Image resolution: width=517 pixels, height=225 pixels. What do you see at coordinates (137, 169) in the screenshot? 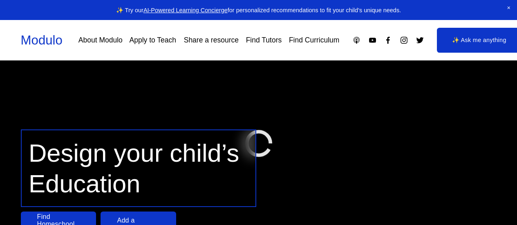
I see `span: Design your child’s Education` at bounding box center [137, 169].